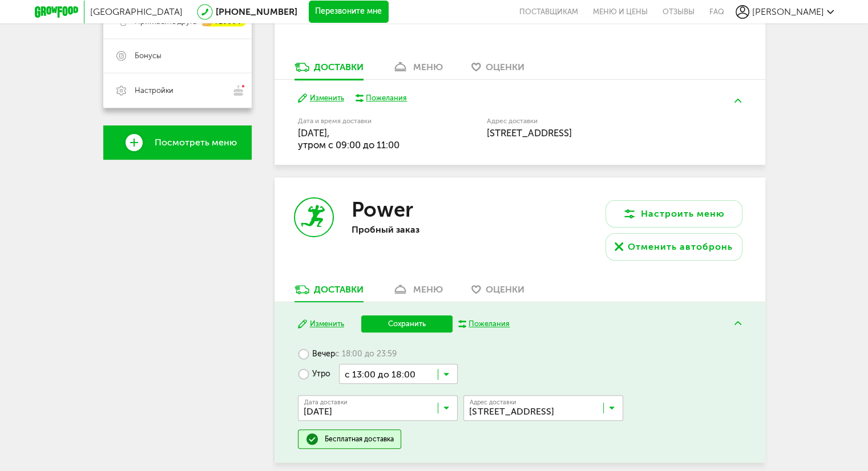 The image size is (868, 471). I want to click on span: Бонусы, so click(148, 55).